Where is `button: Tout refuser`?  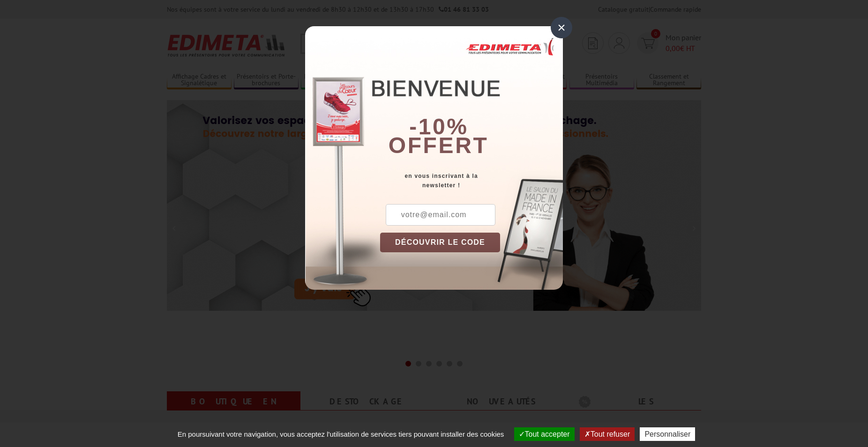
button: Tout refuser is located at coordinates (607, 434).